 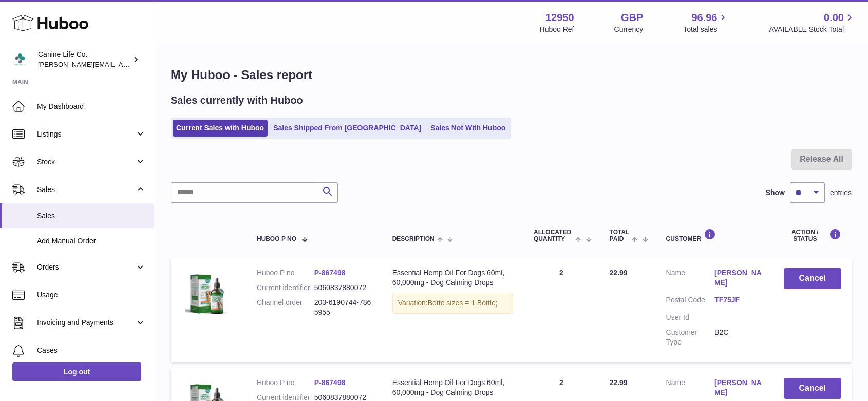 What do you see at coordinates (343, 288) in the screenshot?
I see `dd: 5060837880072` at bounding box center [343, 288].